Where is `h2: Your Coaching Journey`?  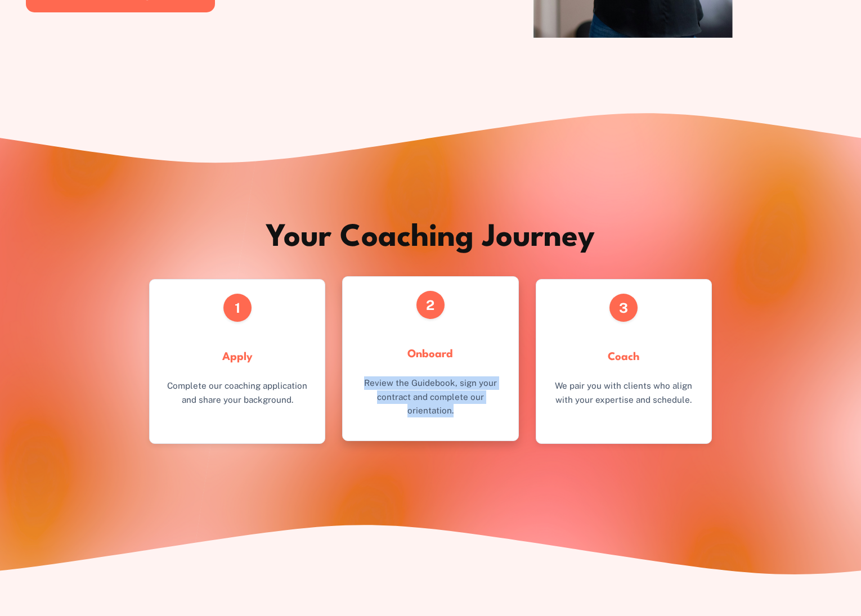 h2: Your Coaching Journey is located at coordinates (430, 238).